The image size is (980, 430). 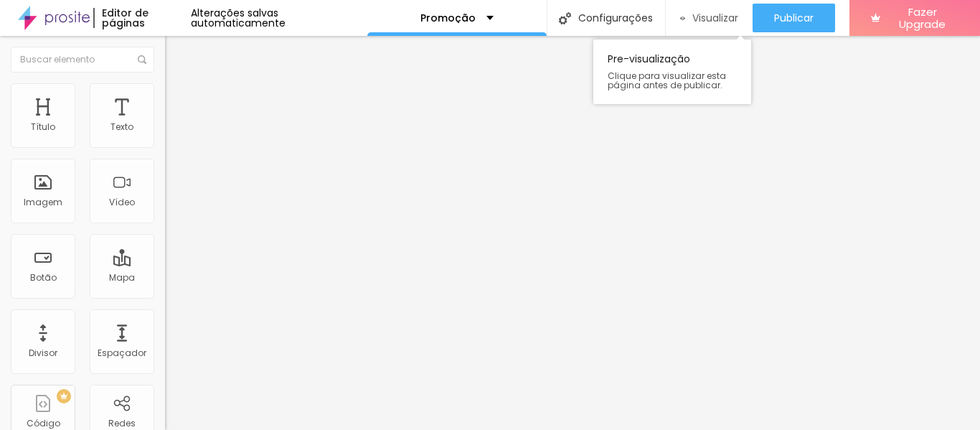 What do you see at coordinates (122, 202) in the screenshot?
I see `div: Vídeo` at bounding box center [122, 202].